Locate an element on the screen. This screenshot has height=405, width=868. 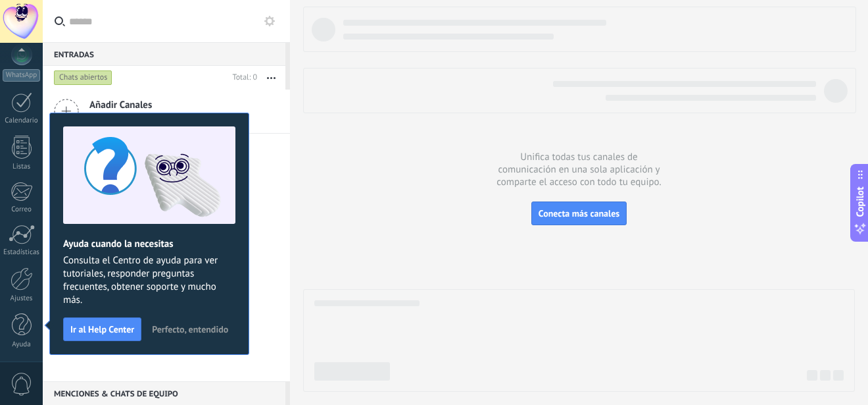
div: Ayuda is located at coordinates (21, 345).